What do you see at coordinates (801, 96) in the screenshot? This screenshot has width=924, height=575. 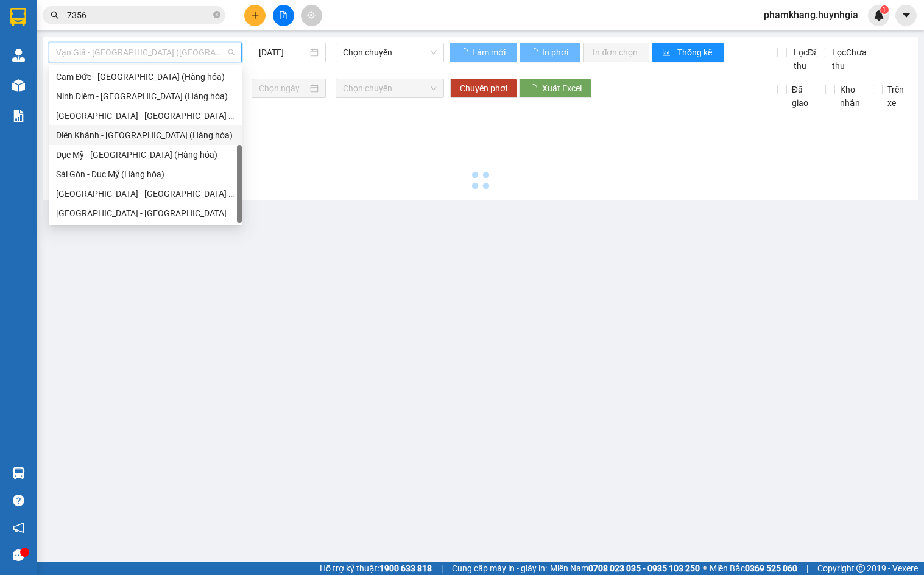 I see `span: Đã giao` at bounding box center [801, 96].